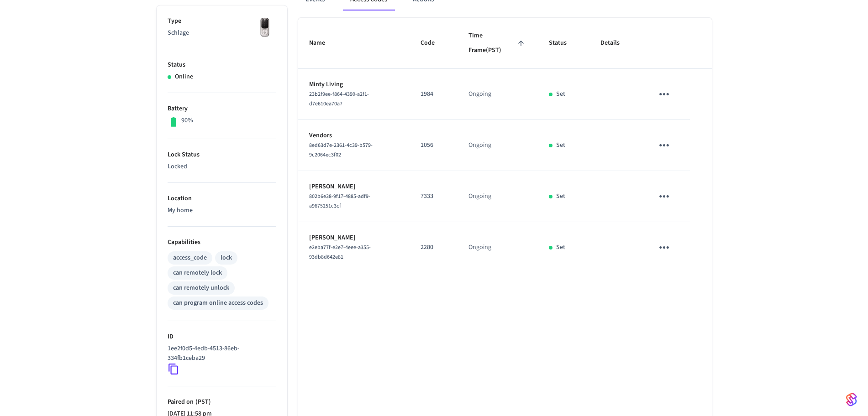 The height and width of the screenshot is (416, 868). I want to click on p: Minty Living, so click(354, 84).